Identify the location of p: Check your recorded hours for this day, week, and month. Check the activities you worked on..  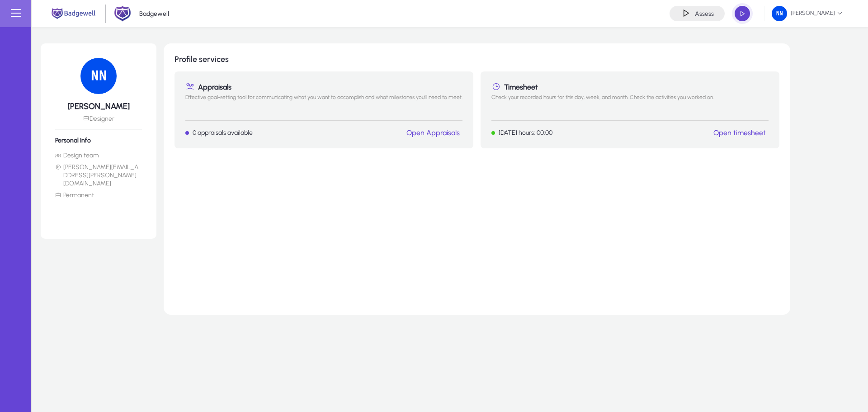
(630, 103).